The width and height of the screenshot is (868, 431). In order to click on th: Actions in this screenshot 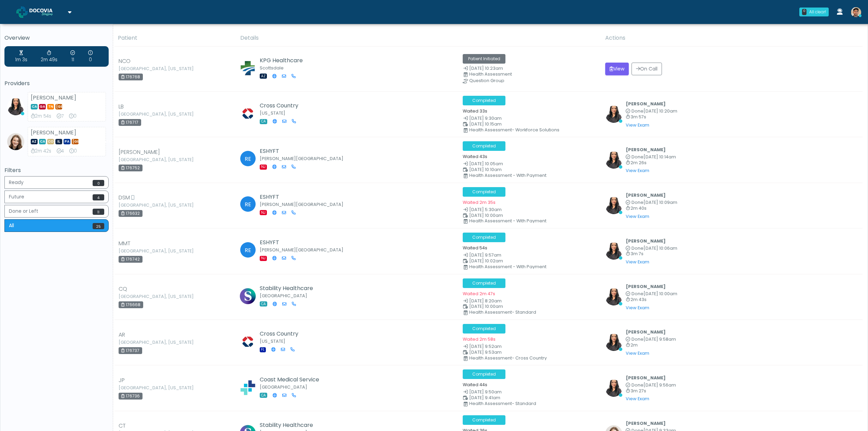, I will do `click(732, 38)`.